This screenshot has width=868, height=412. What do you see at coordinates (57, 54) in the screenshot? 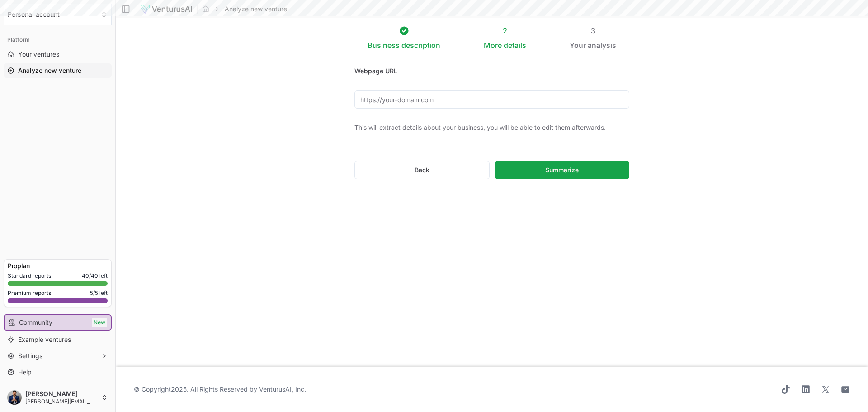
I see `a: Your ventures` at bounding box center [57, 54].